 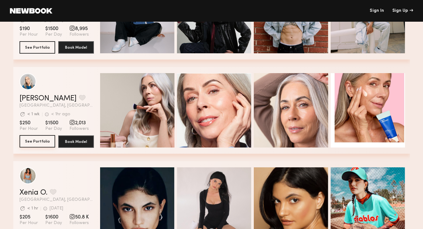 I want to click on span: 8,995, so click(x=79, y=29).